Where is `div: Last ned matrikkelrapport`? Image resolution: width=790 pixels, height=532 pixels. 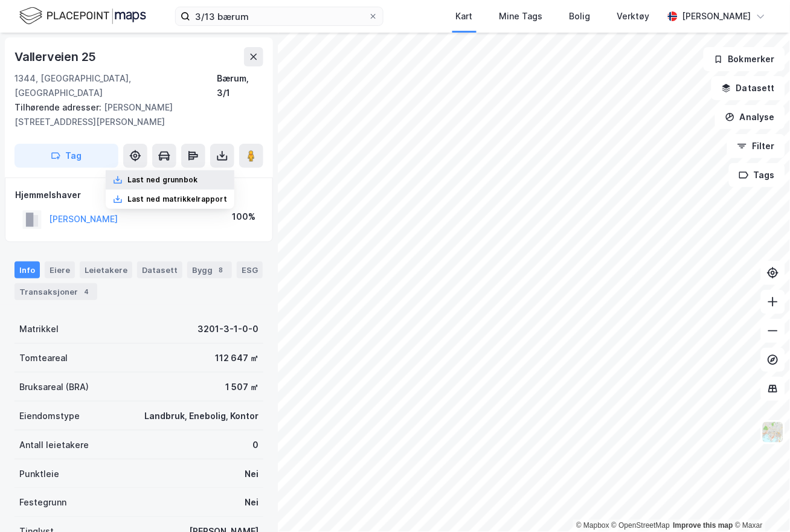 div: Last ned matrikkelrapport is located at coordinates (177, 199).